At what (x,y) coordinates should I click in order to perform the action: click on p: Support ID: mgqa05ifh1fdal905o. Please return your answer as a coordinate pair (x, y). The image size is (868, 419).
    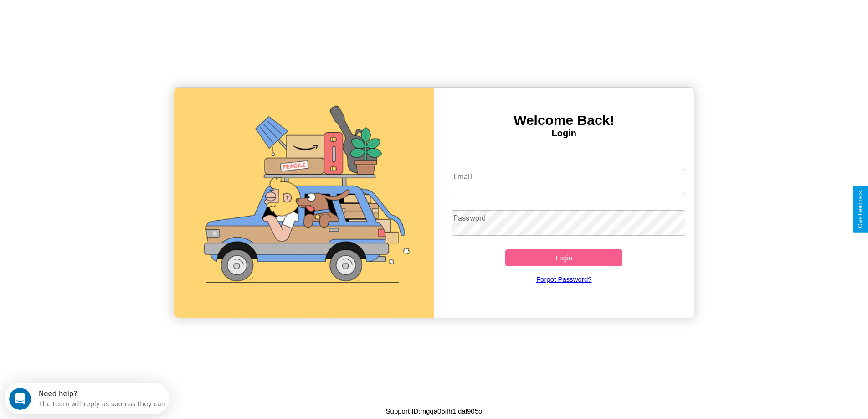
    Looking at the image, I should click on (434, 411).